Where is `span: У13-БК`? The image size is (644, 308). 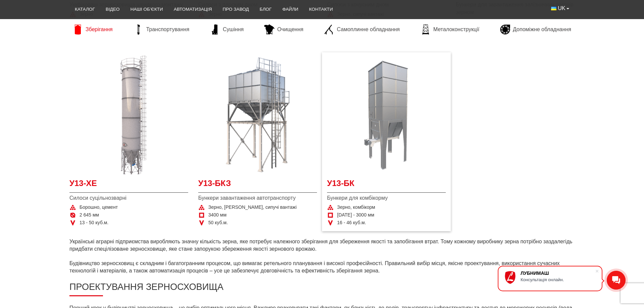
span: У13-БК is located at coordinates (386, 185).